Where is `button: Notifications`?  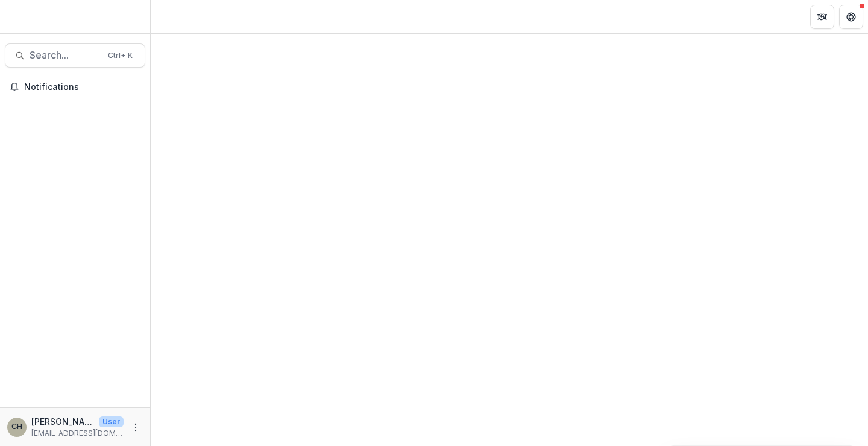 button: Notifications is located at coordinates (75, 87).